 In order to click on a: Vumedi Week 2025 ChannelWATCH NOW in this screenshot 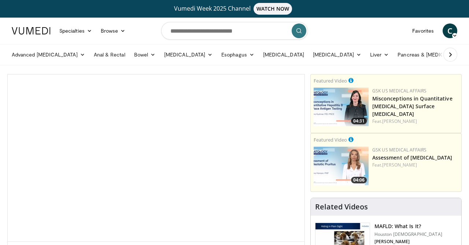, I will do `click(234, 9)`.